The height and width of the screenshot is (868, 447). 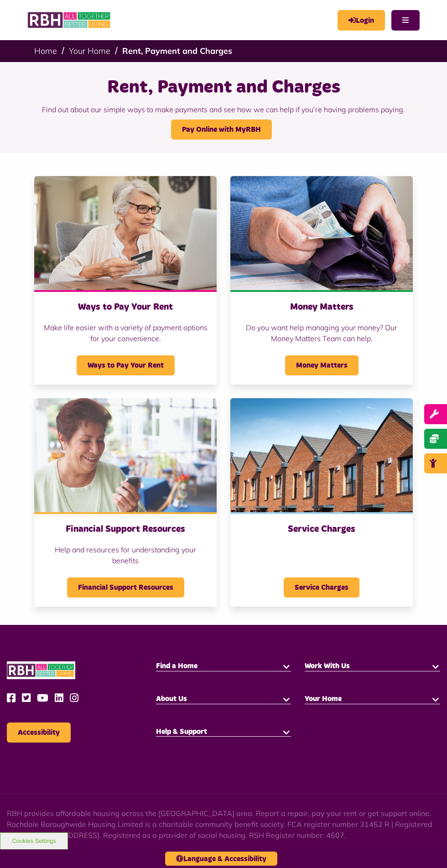 I want to click on span: Find a Home, so click(x=177, y=666).